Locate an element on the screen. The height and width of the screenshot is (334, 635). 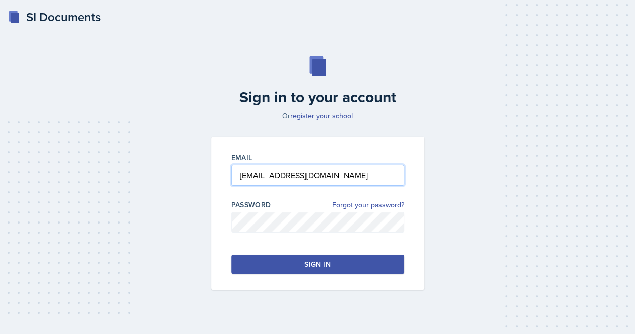
p: Or is located at coordinates (318, 116).